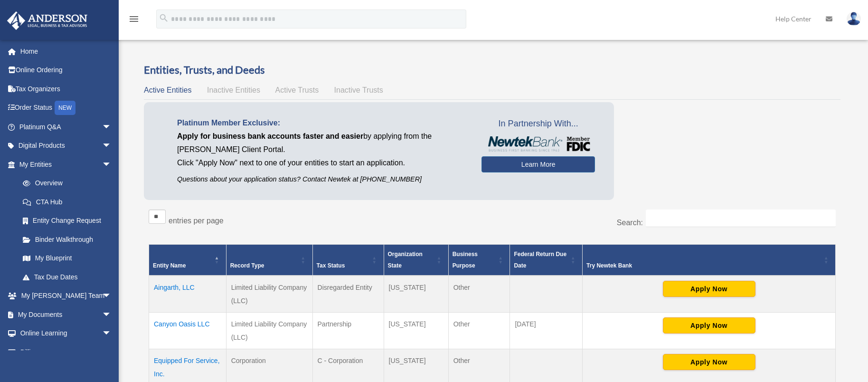 This screenshot has height=382, width=868. What do you see at coordinates (708, 261) in the screenshot?
I see `th: Try Newtek Bank : Activate to sort` at bounding box center [708, 261].